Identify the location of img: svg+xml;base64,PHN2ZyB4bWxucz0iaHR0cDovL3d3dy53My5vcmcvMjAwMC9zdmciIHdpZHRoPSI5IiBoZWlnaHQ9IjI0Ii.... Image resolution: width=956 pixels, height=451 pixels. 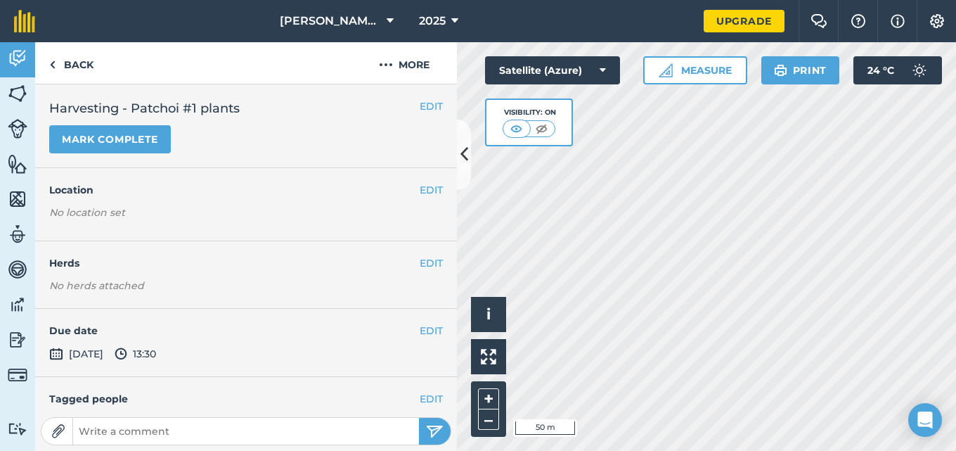
(52, 65).